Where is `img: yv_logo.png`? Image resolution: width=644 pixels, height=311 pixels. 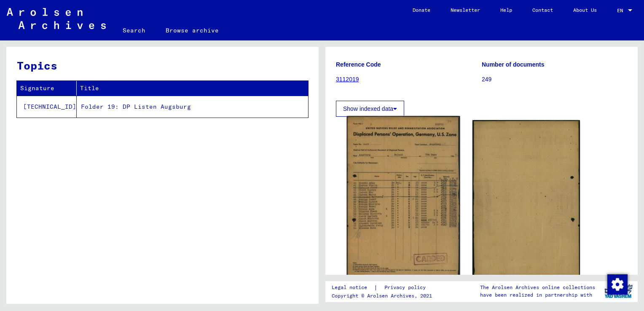 img: yv_logo.png is located at coordinates (619, 291).